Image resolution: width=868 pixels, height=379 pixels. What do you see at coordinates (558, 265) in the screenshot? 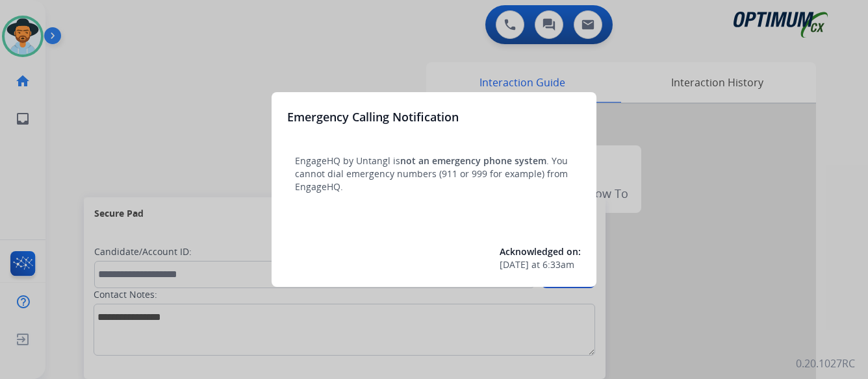
I see `span: 6:33am` at bounding box center [558, 265].